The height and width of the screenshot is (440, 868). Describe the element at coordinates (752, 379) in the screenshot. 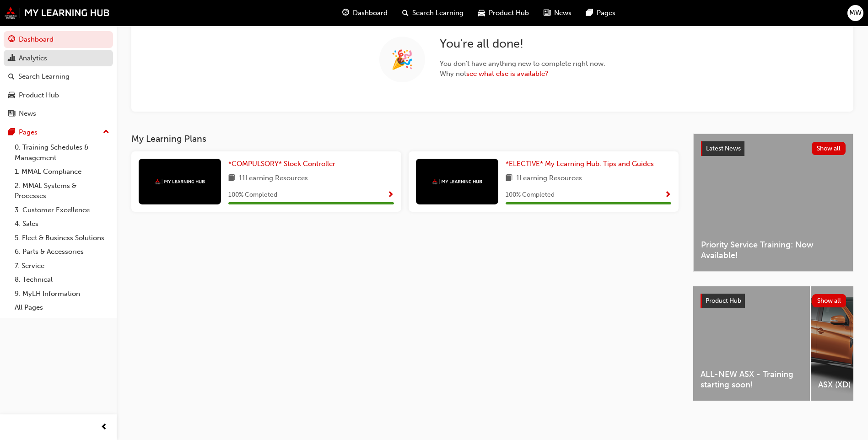

I see `span: ALL-NEW ASX - Training starting soon!` at that location.